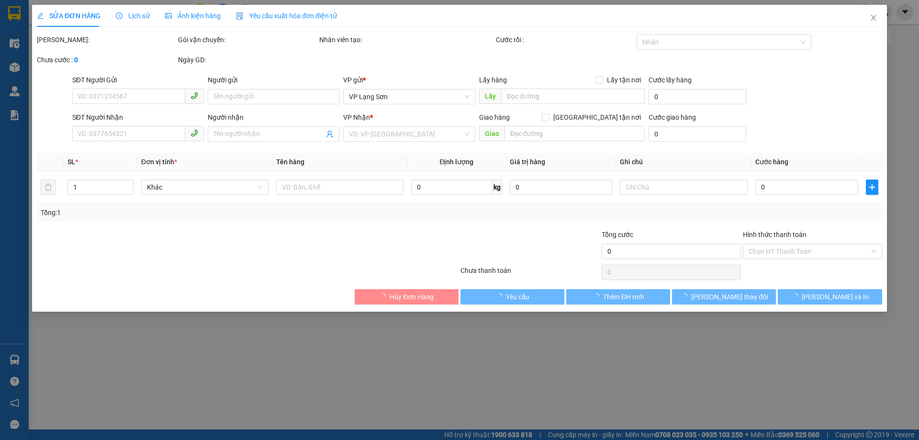 The image size is (919, 440). What do you see at coordinates (698, 134) in the screenshot?
I see `input: Cước giao hàng` at bounding box center [698, 134].